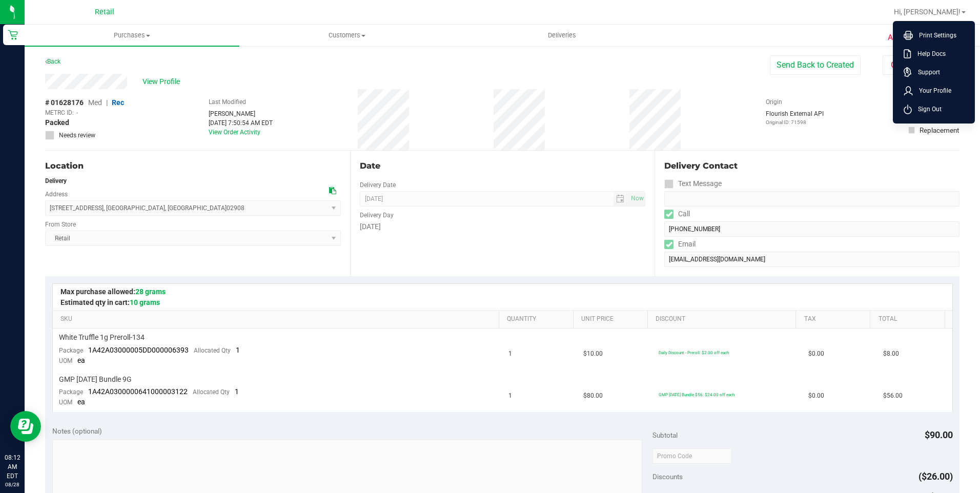 The height and width of the screenshot is (493, 980). I want to click on span: White Truffle 1g Preroll-134, so click(102, 337).